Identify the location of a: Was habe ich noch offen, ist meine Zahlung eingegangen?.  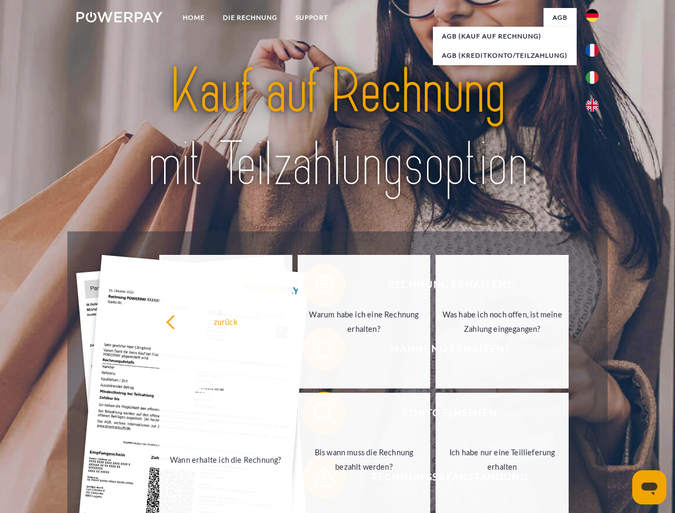
(502, 322).